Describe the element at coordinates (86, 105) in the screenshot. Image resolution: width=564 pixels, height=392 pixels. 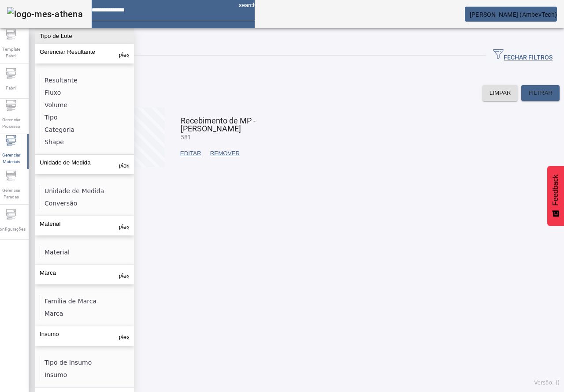
I see `li: Volume` at that location.